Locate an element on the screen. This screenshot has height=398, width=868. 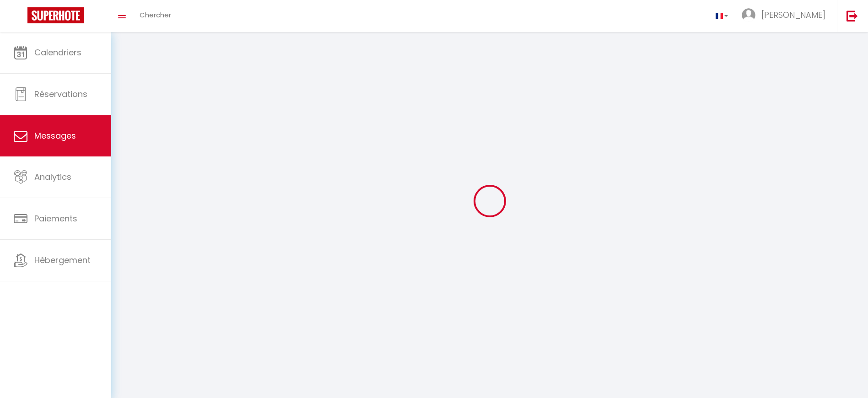
span: Paiements is located at coordinates (56, 218).